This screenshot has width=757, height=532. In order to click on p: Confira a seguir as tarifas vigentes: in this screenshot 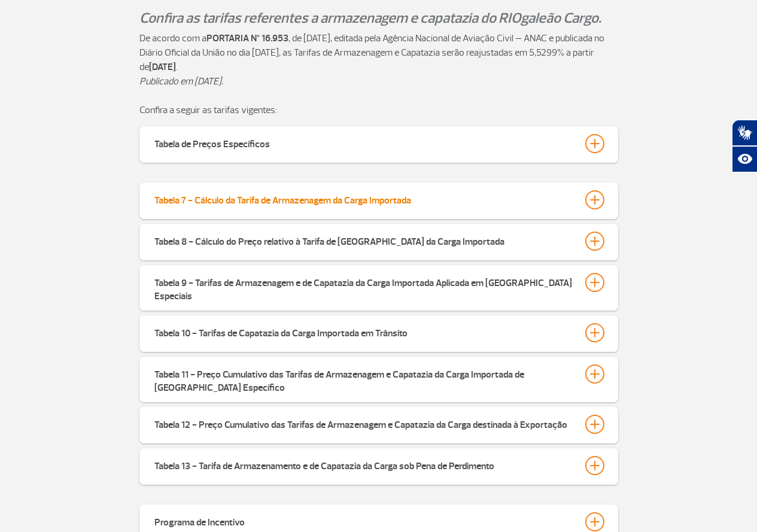, I will do `click(378, 110)`.